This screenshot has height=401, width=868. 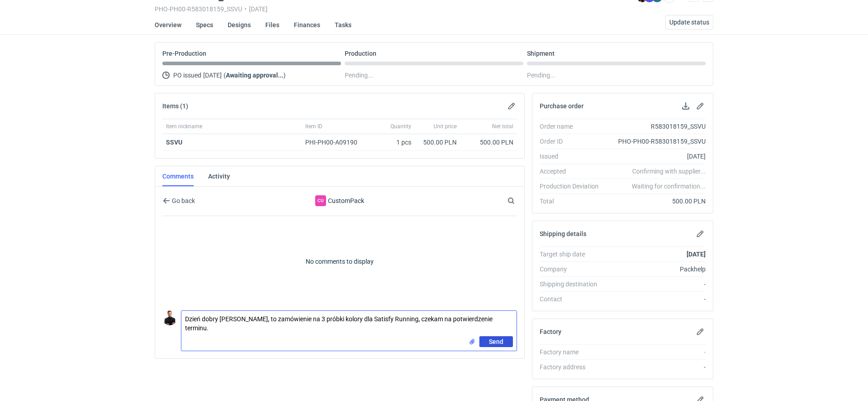 What do you see at coordinates (512, 106) in the screenshot?
I see `button: Edit items` at bounding box center [512, 106].